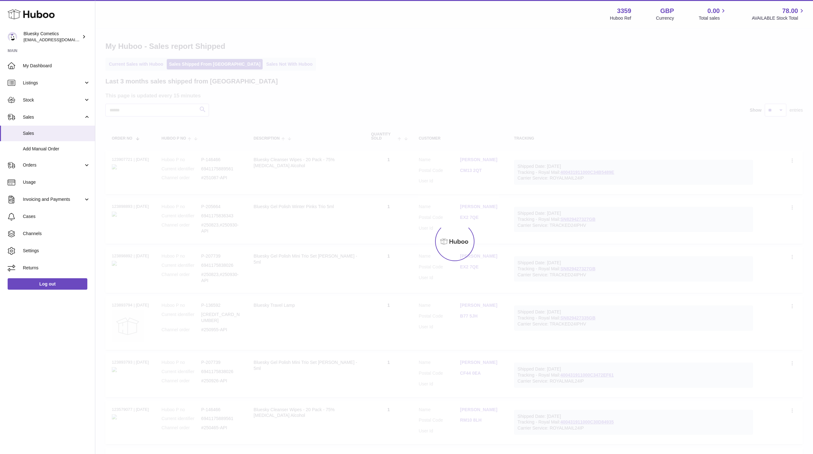  I want to click on div: Bluesky Cometics, so click(52, 37).